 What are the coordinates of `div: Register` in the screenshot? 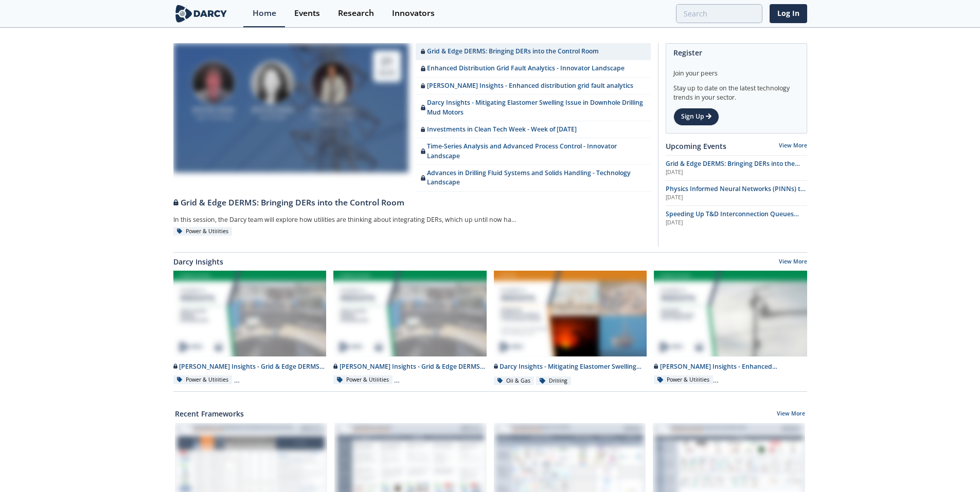 It's located at (736, 53).